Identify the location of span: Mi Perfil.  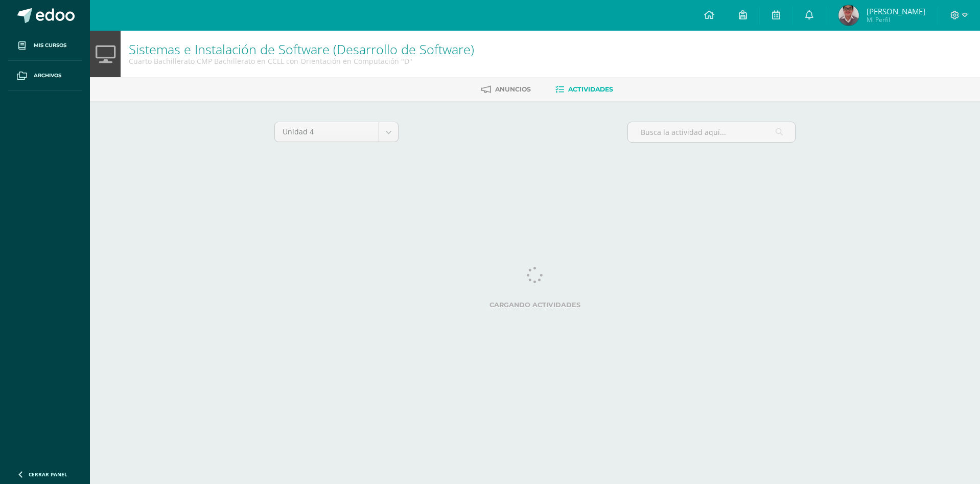
(895, 20).